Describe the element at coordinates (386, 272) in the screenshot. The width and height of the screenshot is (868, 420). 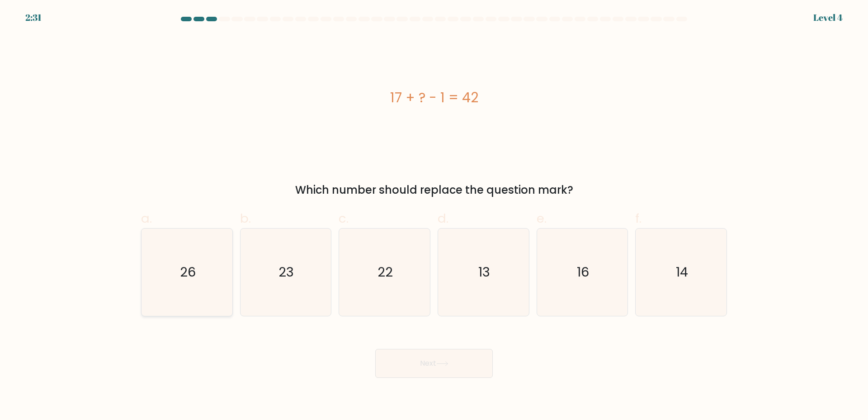
I see `text: 22` at that location.